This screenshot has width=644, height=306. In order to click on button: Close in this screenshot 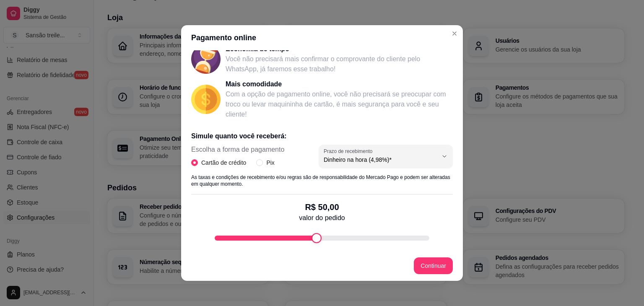, I will do `click(454, 34)`.